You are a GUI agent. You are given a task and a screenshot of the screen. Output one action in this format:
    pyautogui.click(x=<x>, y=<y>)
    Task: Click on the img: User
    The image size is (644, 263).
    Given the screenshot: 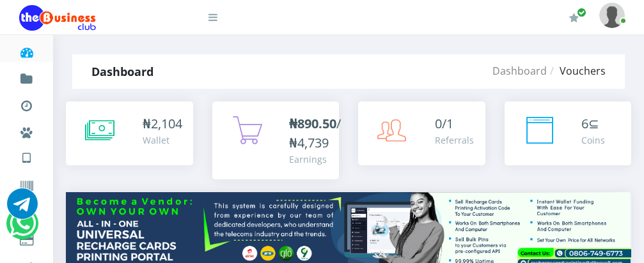 What is the action you would take?
    pyautogui.click(x=612, y=15)
    